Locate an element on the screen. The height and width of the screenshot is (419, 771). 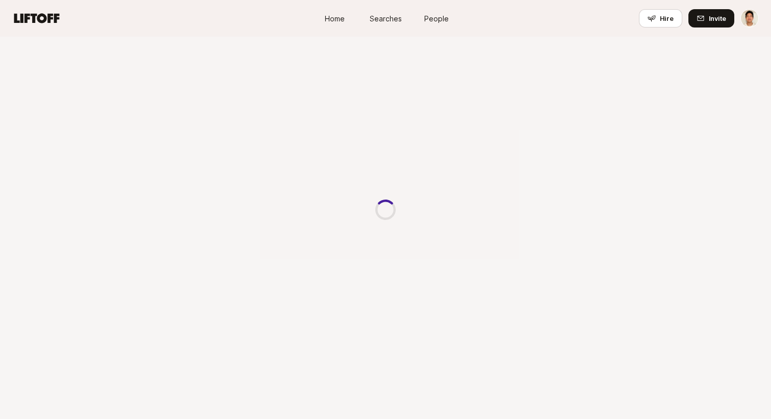
button: Jeremy Chen is located at coordinates (749, 18).